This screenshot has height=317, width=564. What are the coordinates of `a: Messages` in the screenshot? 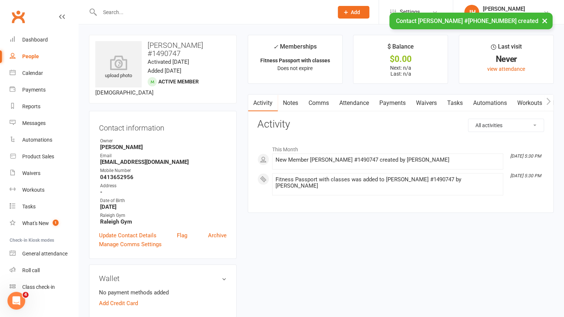 It's located at (44, 123).